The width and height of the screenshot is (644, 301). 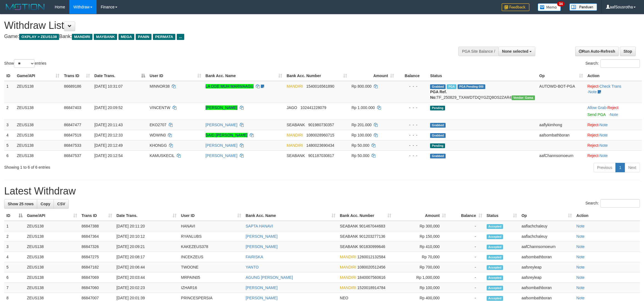 I want to click on span: Copy 901203277136 to clipboard, so click(x=372, y=236).